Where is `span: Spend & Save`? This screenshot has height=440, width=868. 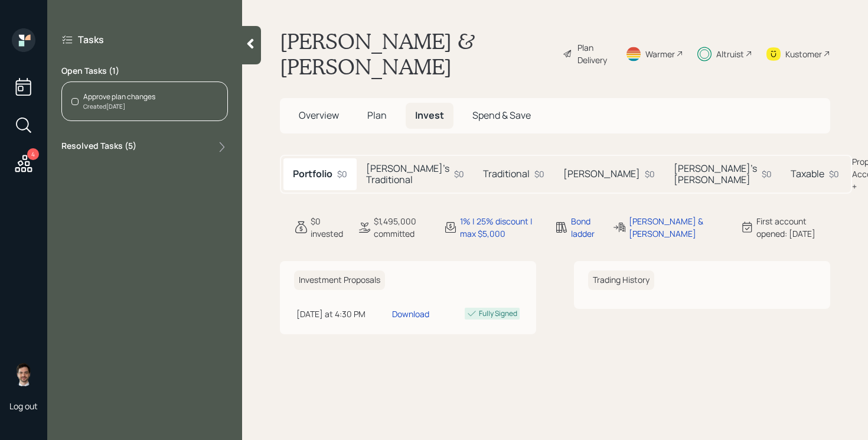
span: Spend & Save is located at coordinates (501, 115).